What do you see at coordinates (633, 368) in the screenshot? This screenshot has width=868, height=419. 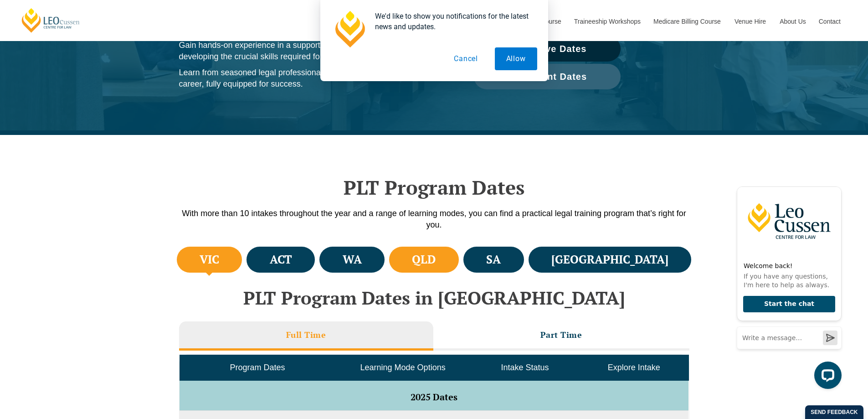 I see `span: Explore Intake` at bounding box center [633, 368].